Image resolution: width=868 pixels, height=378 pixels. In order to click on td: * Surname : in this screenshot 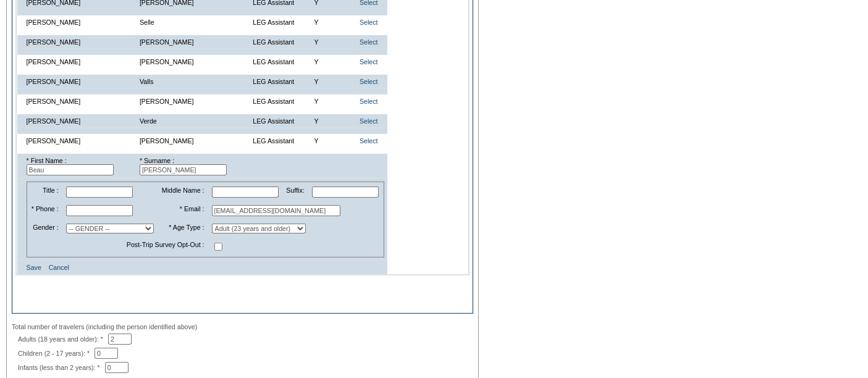, I will do `click(192, 166)`.